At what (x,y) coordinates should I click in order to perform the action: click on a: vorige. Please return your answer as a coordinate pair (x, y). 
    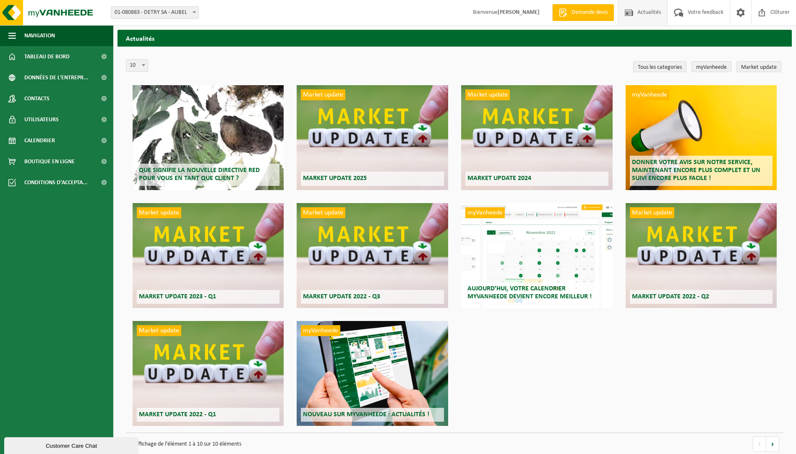
    Looking at the image, I should click on (759, 444).